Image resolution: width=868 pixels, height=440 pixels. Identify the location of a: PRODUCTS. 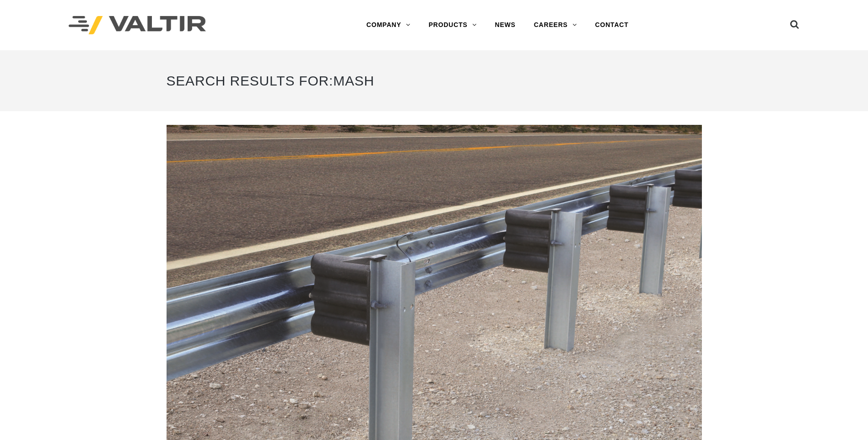
(453, 25).